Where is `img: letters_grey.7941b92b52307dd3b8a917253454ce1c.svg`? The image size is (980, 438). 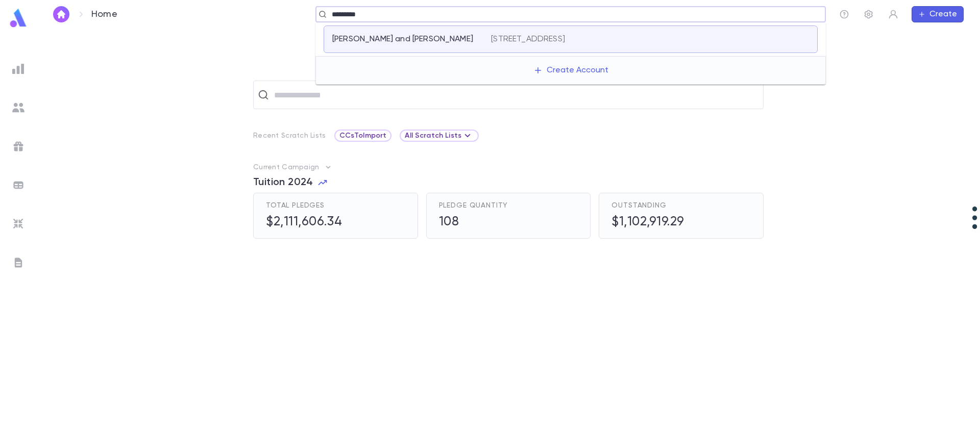
img: letters_grey.7941b92b52307dd3b8a917253454ce1c.svg is located at coordinates (19, 263).